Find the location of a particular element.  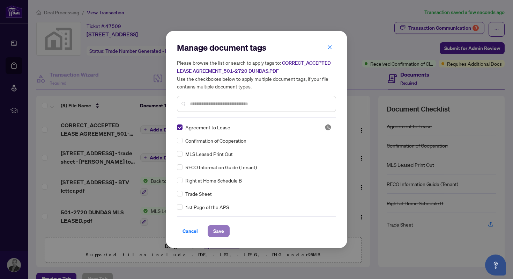

span: Agreement to Lease is located at coordinates (208, 127).